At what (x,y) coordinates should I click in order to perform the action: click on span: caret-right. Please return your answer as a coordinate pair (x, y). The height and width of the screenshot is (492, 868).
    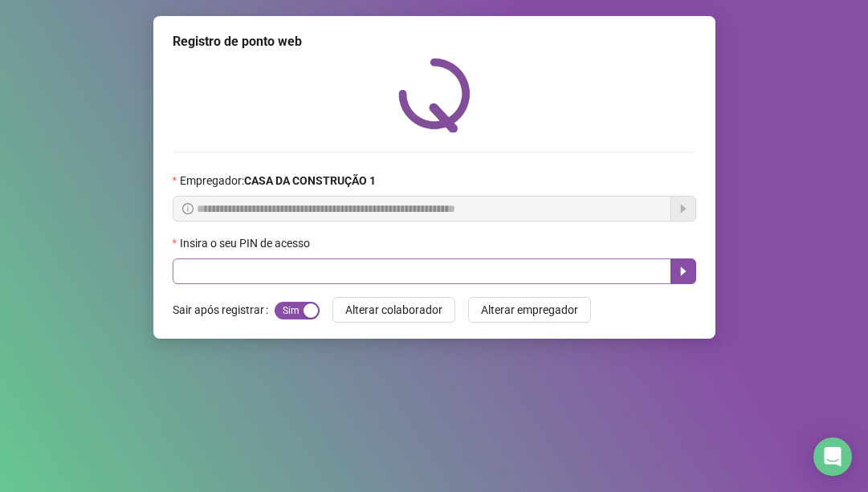
    Looking at the image, I should click on (683, 271).